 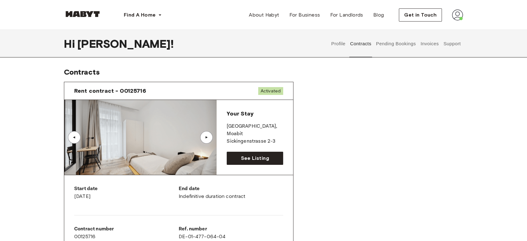 What do you see at coordinates (231, 233) in the screenshot?
I see `div: DE-01-477-064-04` at bounding box center [231, 233].